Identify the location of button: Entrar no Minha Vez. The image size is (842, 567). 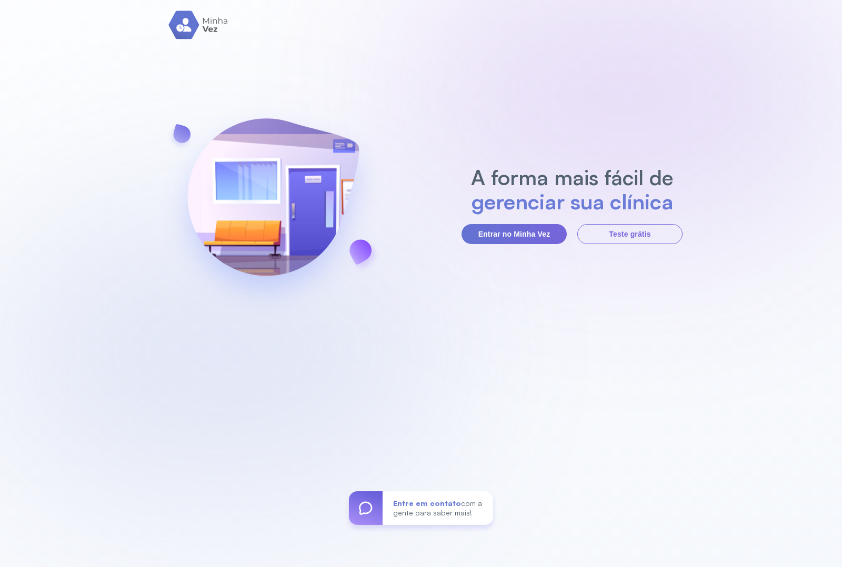
(514, 234).